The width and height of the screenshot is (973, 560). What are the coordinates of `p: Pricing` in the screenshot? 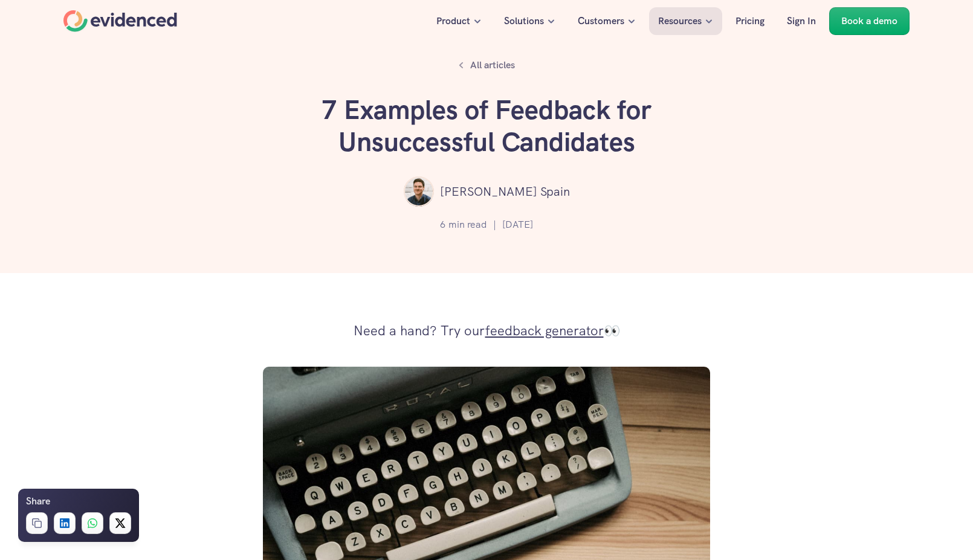 It's located at (750, 21).